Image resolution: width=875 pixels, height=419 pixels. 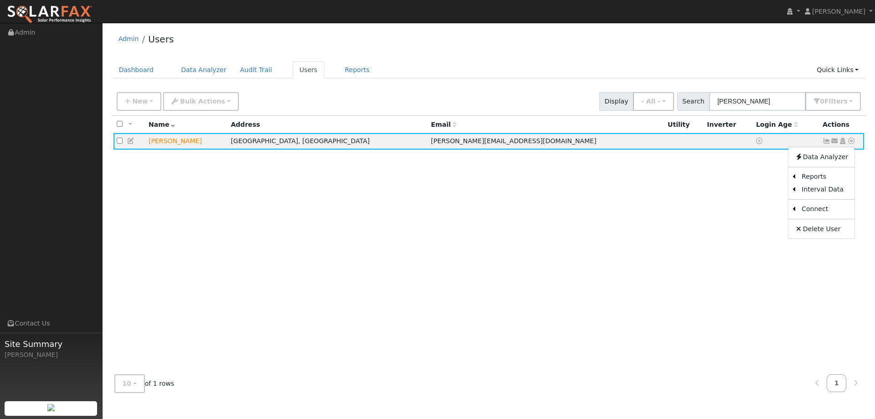 I want to click on span: Site Summary, so click(x=51, y=343).